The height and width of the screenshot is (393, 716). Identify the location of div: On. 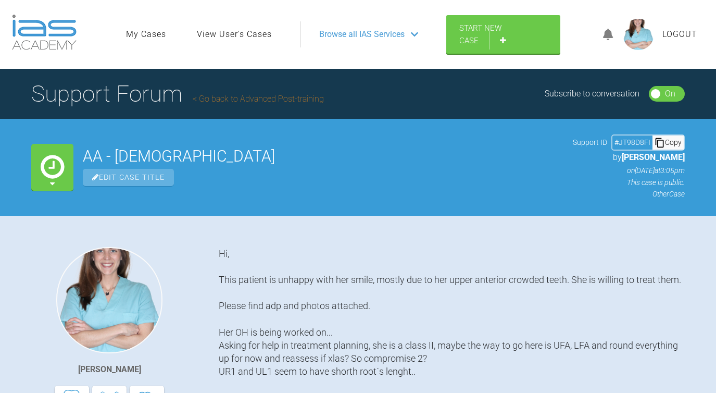
(670, 94).